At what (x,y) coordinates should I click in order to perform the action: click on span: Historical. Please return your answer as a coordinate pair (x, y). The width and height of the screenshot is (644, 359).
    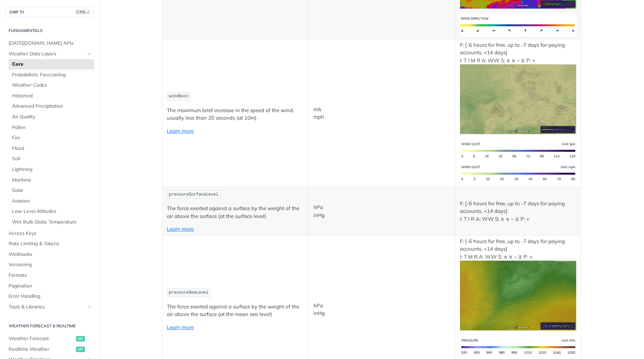
    Looking at the image, I should click on (52, 96).